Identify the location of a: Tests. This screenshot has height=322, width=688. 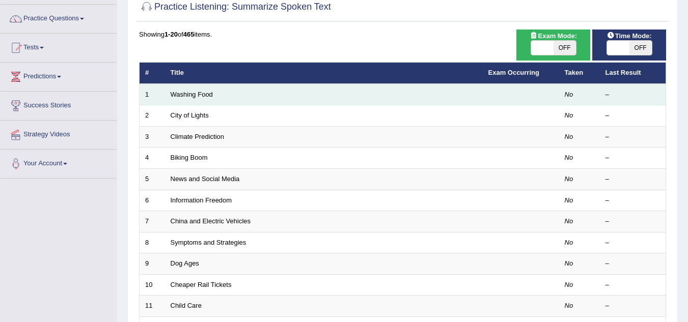
(59, 46).